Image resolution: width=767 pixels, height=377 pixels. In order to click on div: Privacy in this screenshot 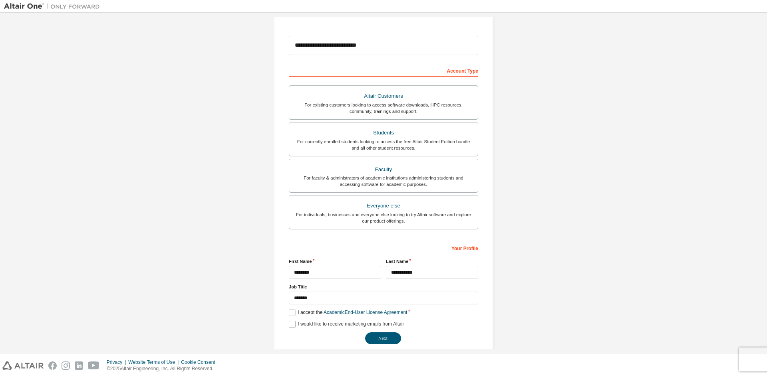, I will do `click(117, 363)`.